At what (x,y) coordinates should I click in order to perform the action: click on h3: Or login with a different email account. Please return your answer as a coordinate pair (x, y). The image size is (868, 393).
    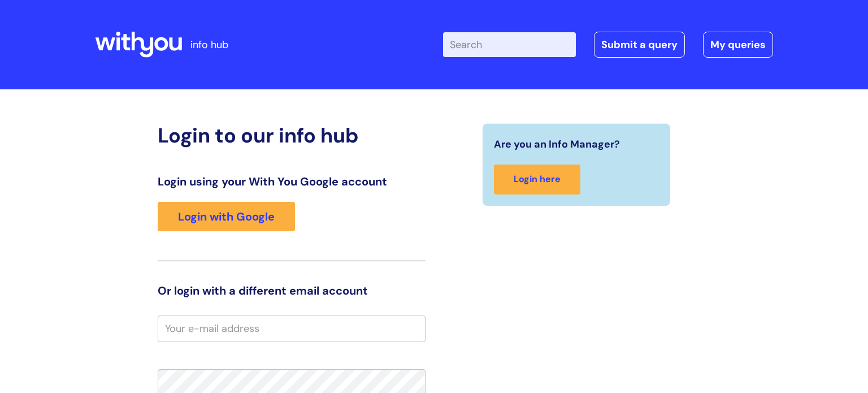
    Looking at the image, I should click on (292, 290).